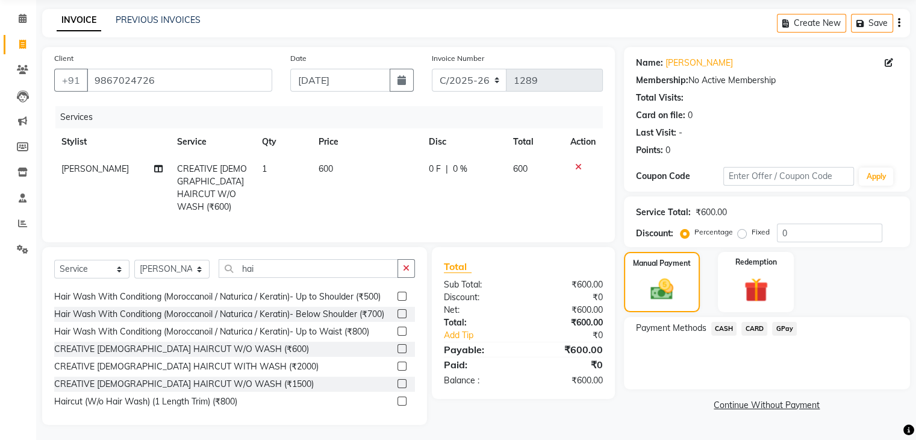 The image size is (916, 440). What do you see at coordinates (211, 331) in the screenshot?
I see `div: Hair Wash With Conditiong (Moroccanoil / Naturica / Keratin)- Up to Waist (₹800)` at bounding box center [211, 331].